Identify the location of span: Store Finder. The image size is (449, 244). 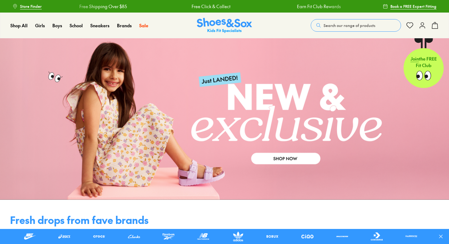
(31, 6).